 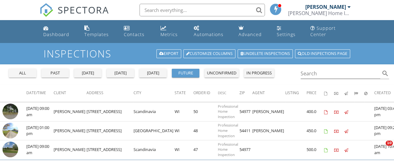 I want to click on span: SPECTORA, so click(x=83, y=10).